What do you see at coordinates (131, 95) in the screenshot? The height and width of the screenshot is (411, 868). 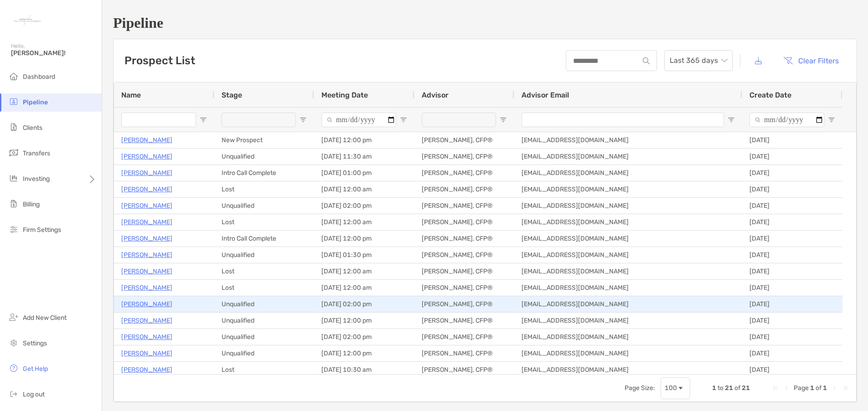 I see `span: Name` at bounding box center [131, 95].